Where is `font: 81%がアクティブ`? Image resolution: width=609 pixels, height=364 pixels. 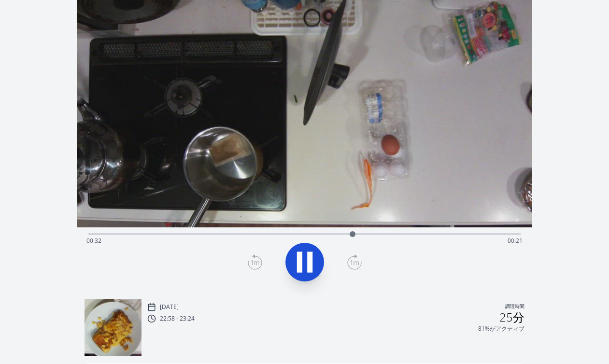 font: 81%がアクティブ is located at coordinates (501, 328).